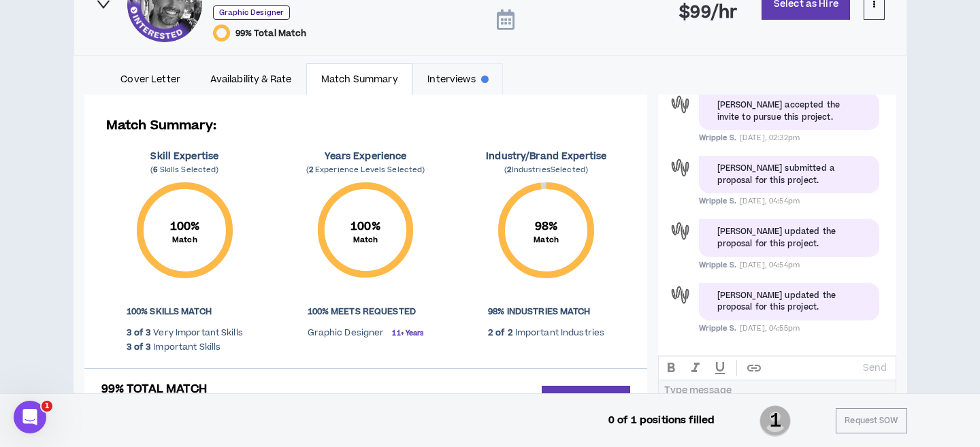  What do you see at coordinates (662, 421) in the screenshot?
I see `p: 0 of 1 positions filled` at bounding box center [662, 421].